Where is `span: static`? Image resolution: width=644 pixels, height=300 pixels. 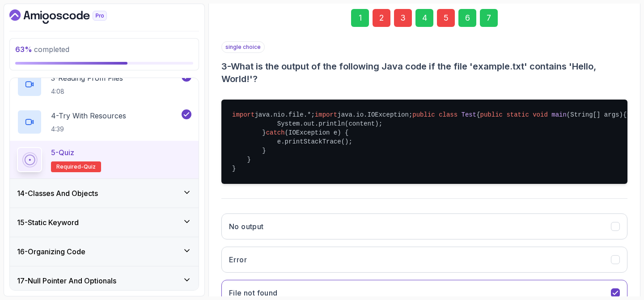
span: static is located at coordinates (518, 115).